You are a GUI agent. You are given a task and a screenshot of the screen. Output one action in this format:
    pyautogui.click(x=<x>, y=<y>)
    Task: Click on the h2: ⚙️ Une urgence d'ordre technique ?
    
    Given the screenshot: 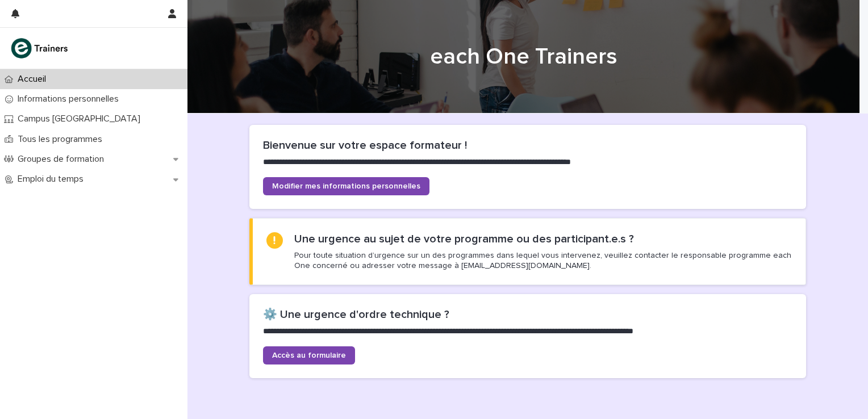 What is the action you would take?
    pyautogui.click(x=528, y=314)
    